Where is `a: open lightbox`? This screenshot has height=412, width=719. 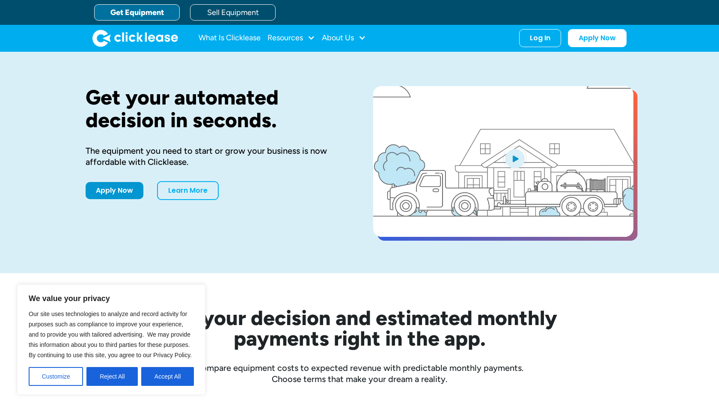 a: open lightbox is located at coordinates (503, 161).